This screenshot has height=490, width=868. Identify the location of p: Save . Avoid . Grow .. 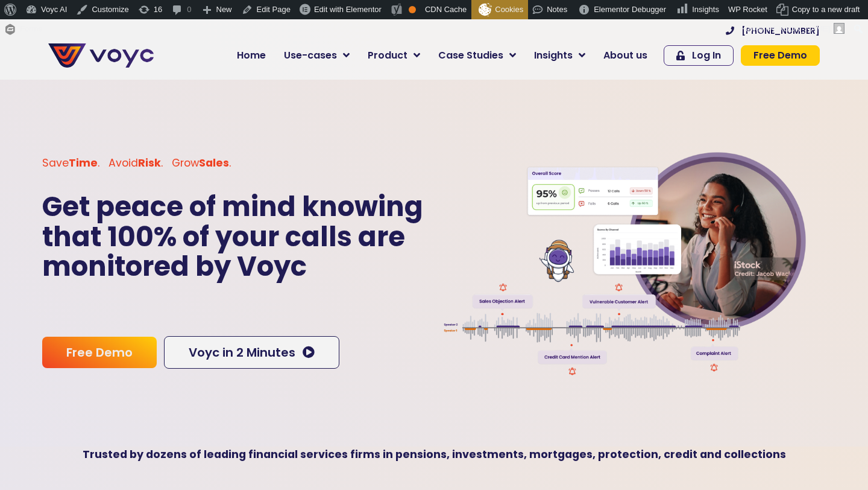
(232, 163).